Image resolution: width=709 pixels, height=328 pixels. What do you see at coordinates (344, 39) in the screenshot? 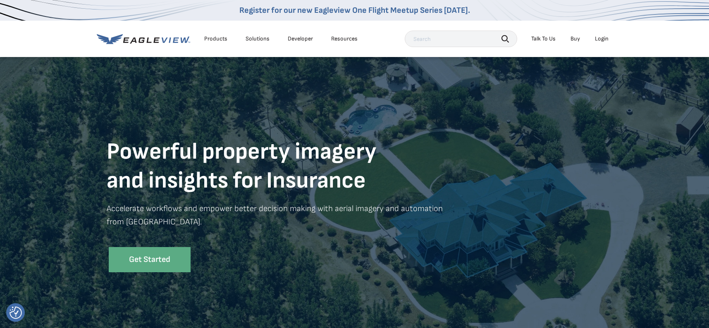
I see `div: Resources` at bounding box center [344, 39].